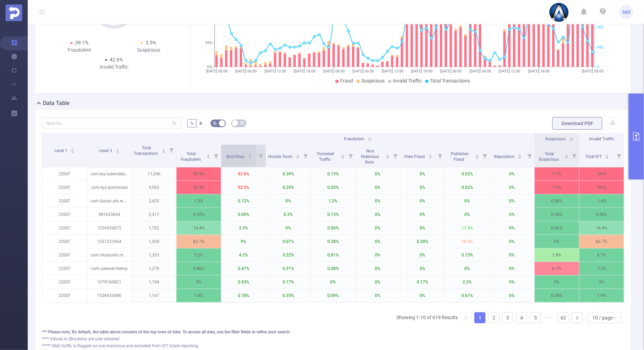 The image size is (644, 350). What do you see at coordinates (467, 228) in the screenshot?
I see `p: 11.3%` at bounding box center [467, 228].